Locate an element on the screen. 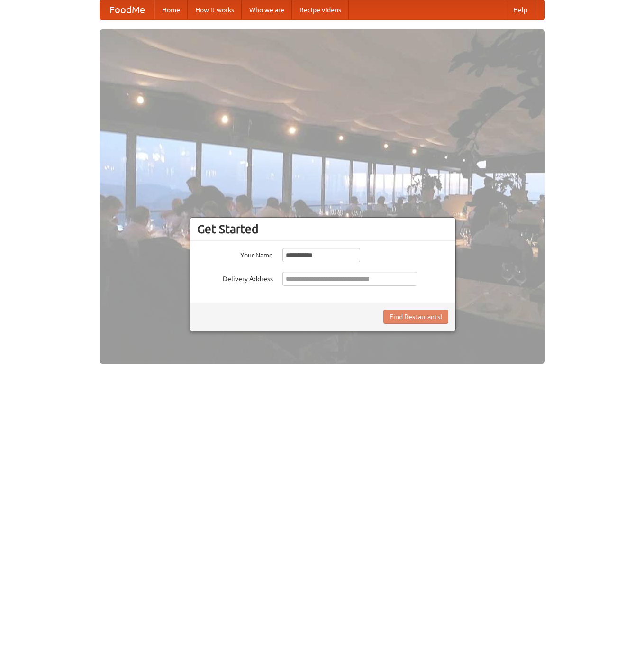 This screenshot has width=644, height=671. label: Delivery Address is located at coordinates (235, 277).